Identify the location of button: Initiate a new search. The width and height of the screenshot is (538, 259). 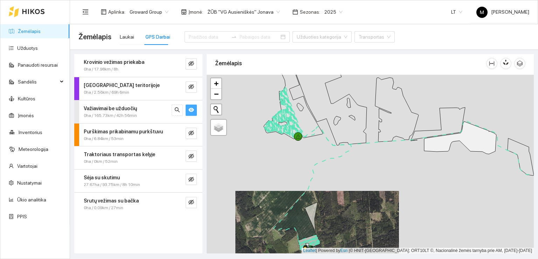
(216, 109).